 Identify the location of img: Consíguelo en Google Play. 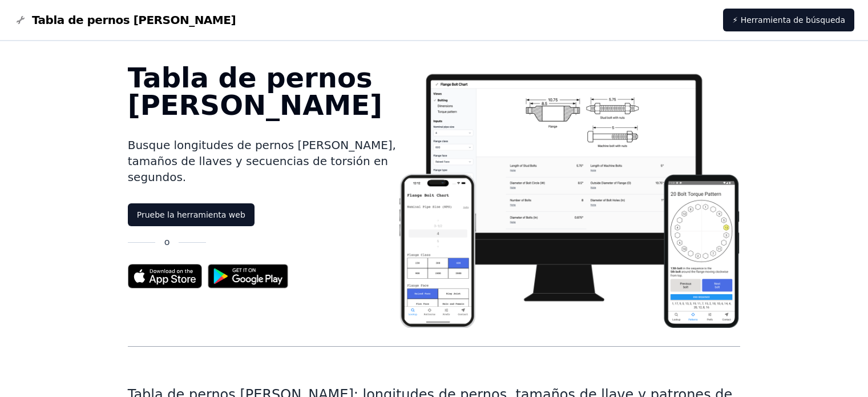
(248, 276).